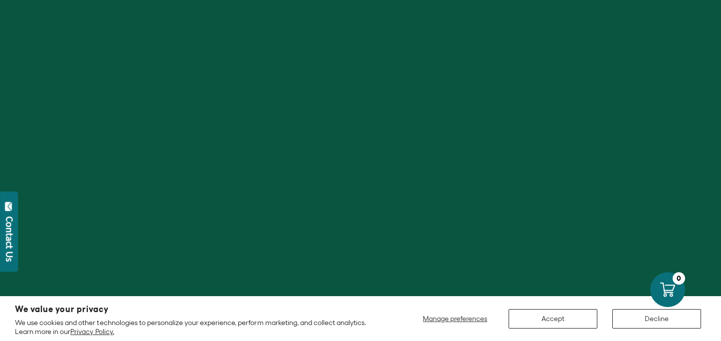 This screenshot has height=341, width=721. I want to click on button: Accept, so click(553, 318).